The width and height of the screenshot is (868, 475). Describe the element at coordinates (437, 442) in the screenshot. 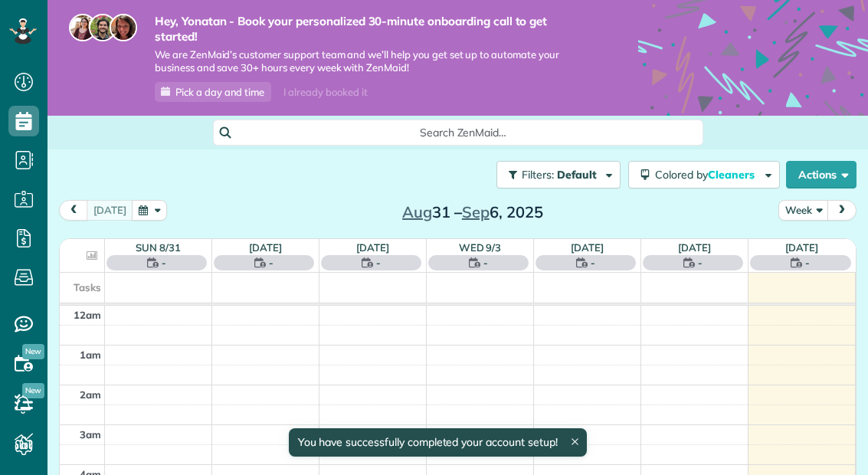

I see `div: You have successfully completed your account setup!` at that location.